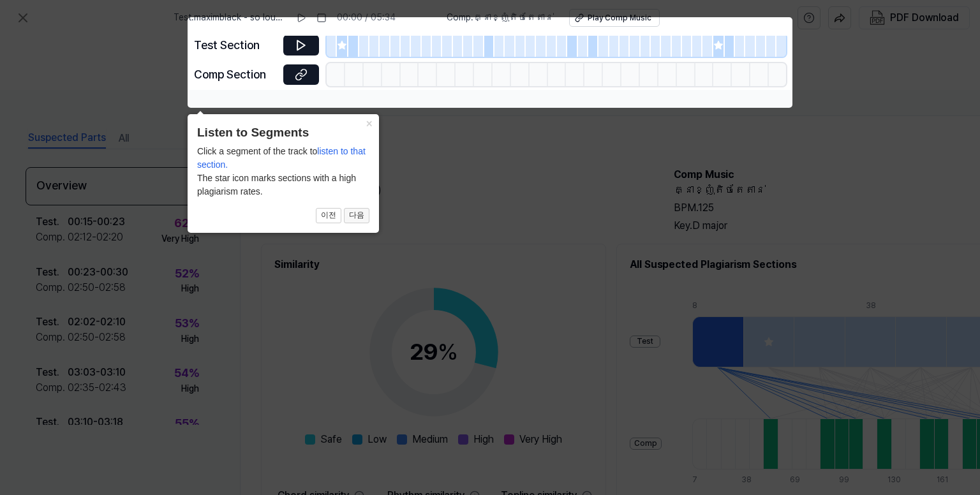 The height and width of the screenshot is (495, 980). I want to click on div: Click a segment of the track to The star icon marks sections with a high plagiarism rates., so click(283, 171).